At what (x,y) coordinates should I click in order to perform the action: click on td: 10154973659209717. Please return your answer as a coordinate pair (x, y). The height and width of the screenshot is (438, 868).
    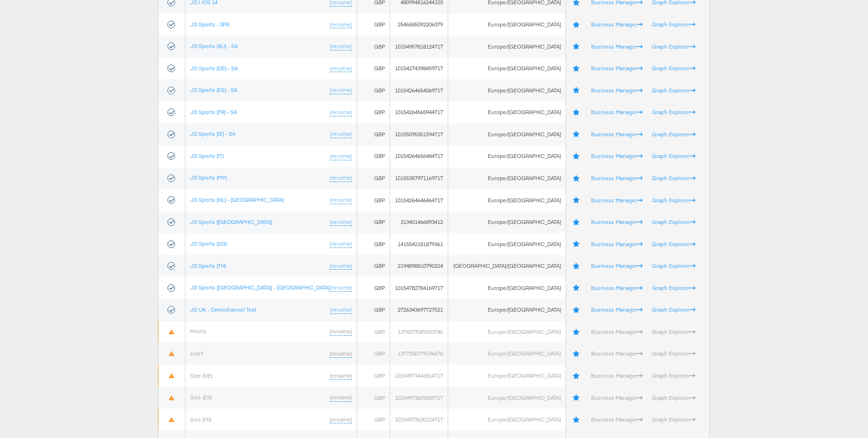
    Looking at the image, I should click on (419, 398).